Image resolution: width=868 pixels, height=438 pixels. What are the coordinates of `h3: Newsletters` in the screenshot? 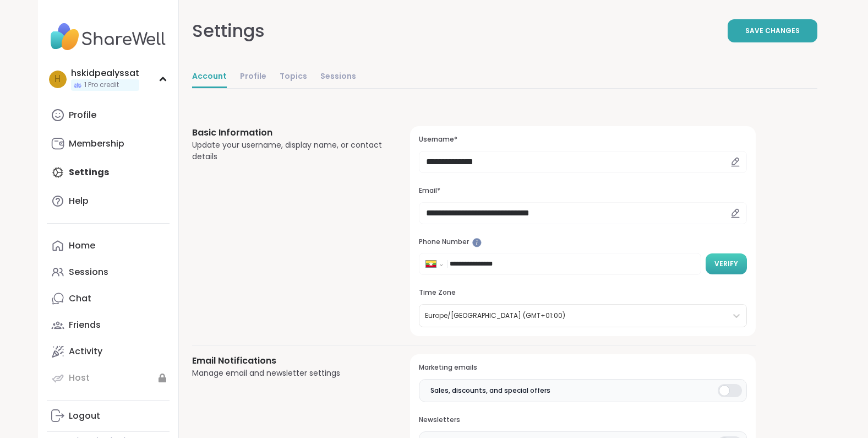 It's located at (582, 420).